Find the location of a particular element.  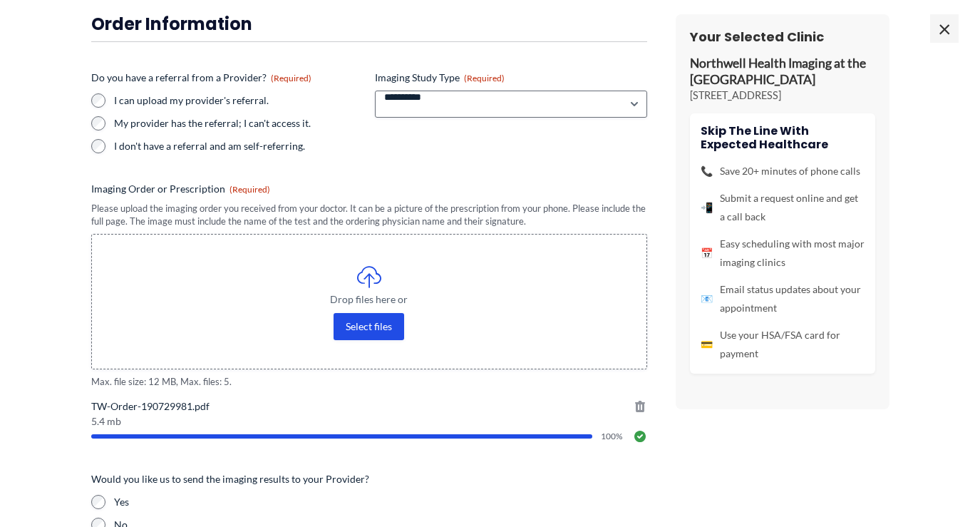

span: 100% is located at coordinates (612, 436).